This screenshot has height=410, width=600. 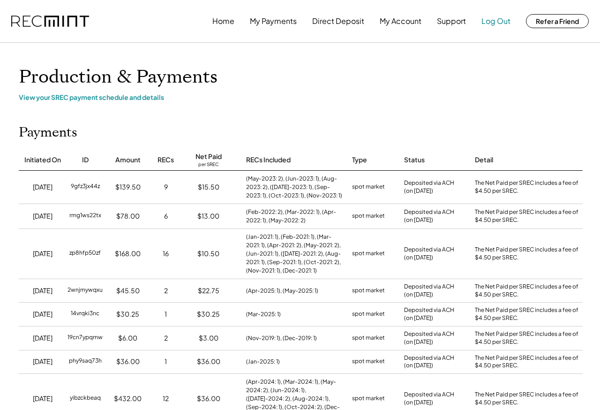 What do you see at coordinates (300, 97) in the screenshot?
I see `div: View your SREC payment schedule and details` at bounding box center [300, 97].